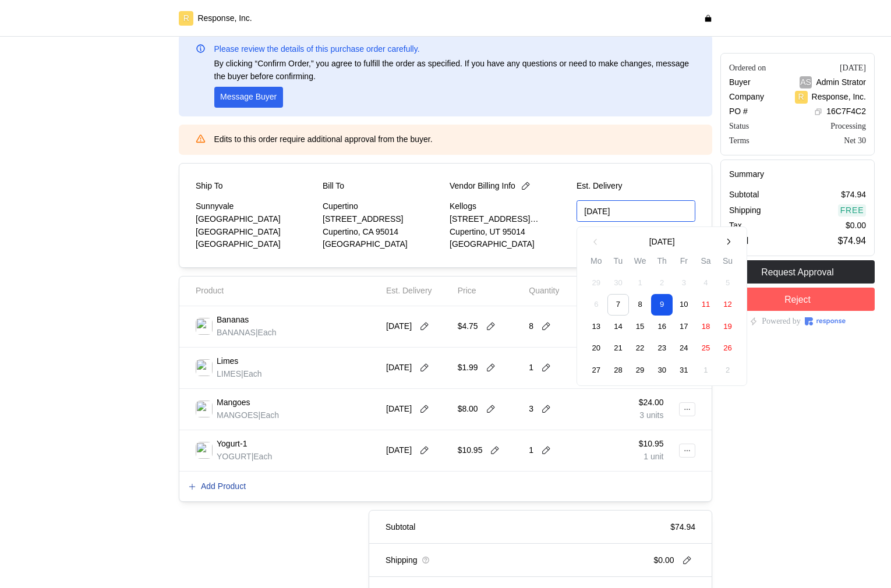  What do you see at coordinates (618, 371) in the screenshot?
I see `button: 28 October 2025` at bounding box center [618, 371].